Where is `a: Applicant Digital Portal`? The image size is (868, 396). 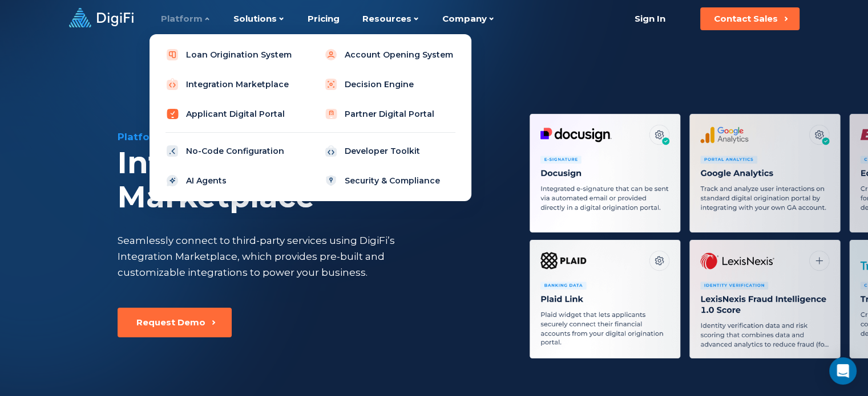 a: Applicant Digital Portal is located at coordinates (231, 114).